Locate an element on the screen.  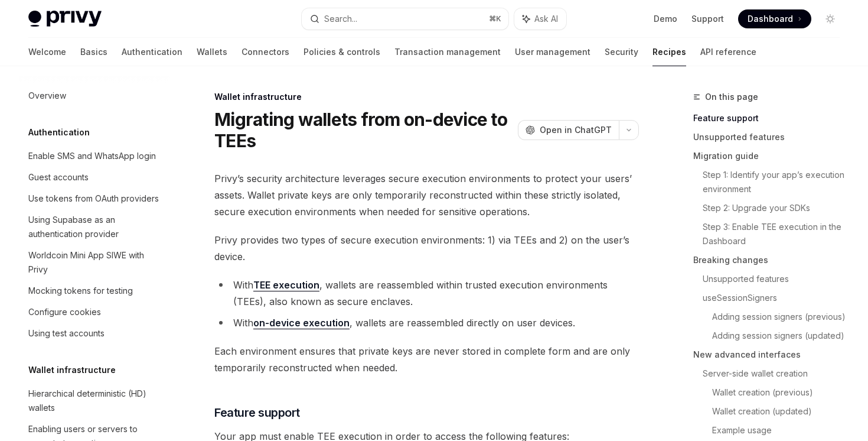
span: ⌘ K is located at coordinates (495, 19).